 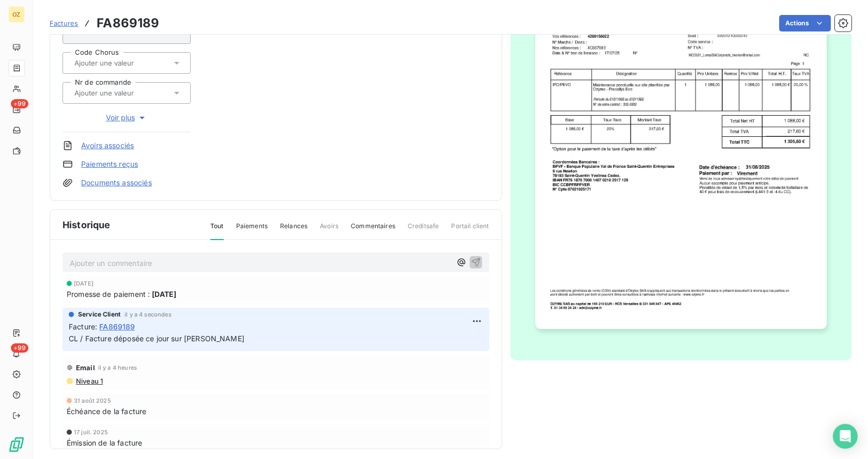 I want to click on span: FA869189, so click(x=117, y=326).